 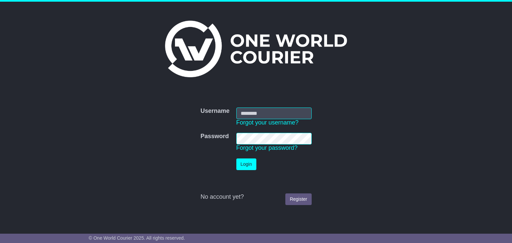 I want to click on a: Register, so click(x=298, y=199).